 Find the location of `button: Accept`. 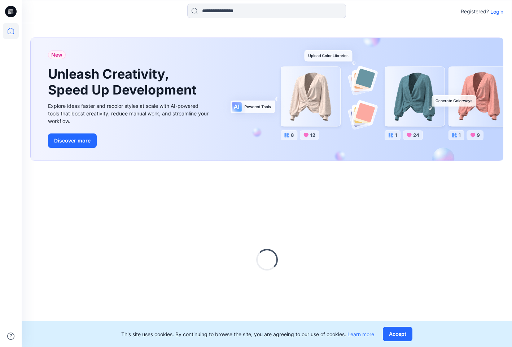

button: Accept is located at coordinates (398, 334).